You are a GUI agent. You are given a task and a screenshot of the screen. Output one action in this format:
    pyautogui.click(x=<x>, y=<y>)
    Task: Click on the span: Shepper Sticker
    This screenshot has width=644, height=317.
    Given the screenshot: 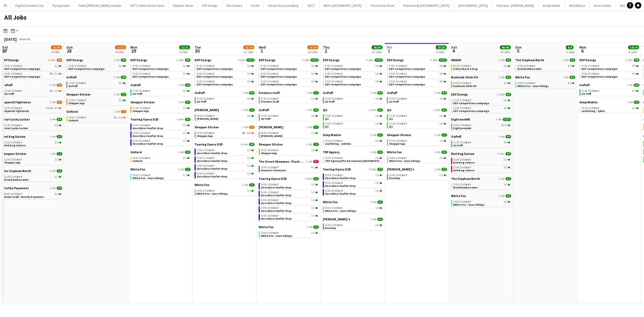 What is the action you would take?
    pyautogui.click(x=79, y=94)
    